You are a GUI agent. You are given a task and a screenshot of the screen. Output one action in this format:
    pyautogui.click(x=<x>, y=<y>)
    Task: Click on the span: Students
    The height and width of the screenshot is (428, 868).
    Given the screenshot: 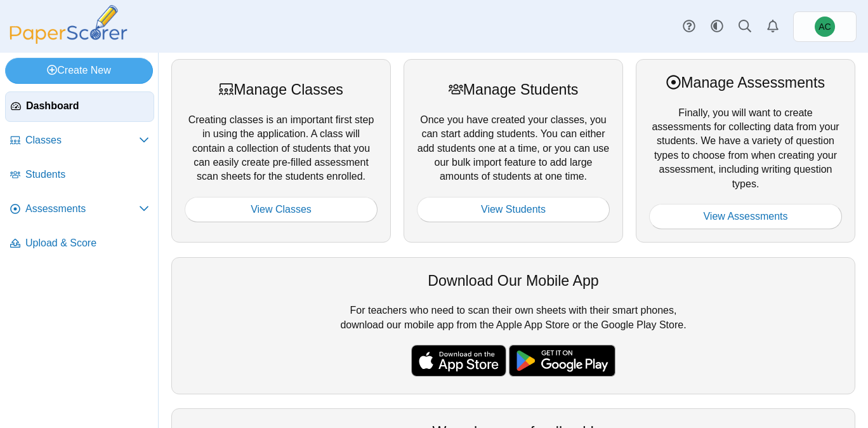 What is the action you would take?
    pyautogui.click(x=87, y=175)
    